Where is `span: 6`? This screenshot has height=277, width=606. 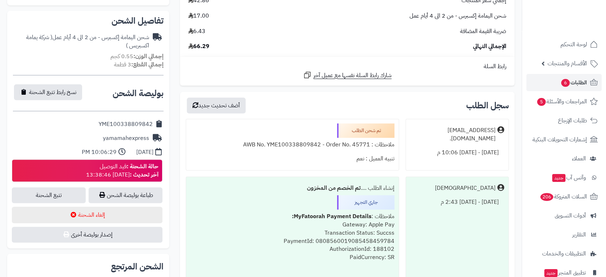 span: 6 is located at coordinates (565, 83).